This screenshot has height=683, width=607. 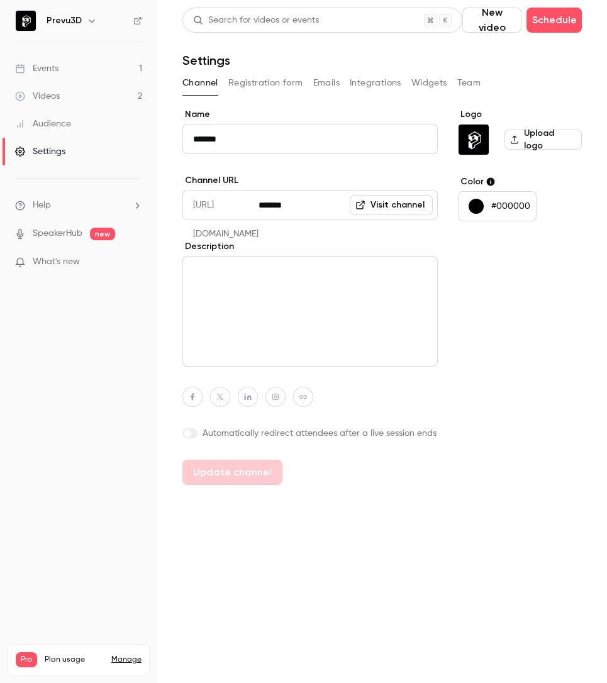 What do you see at coordinates (519, 114) in the screenshot?
I see `label: Logo` at bounding box center [519, 114].